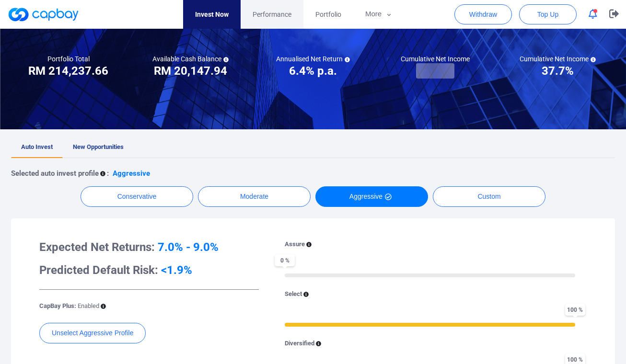 The image size is (626, 364). What do you see at coordinates (313, 71) in the screenshot?
I see `h3: 6.4% p.a.` at bounding box center [313, 71].